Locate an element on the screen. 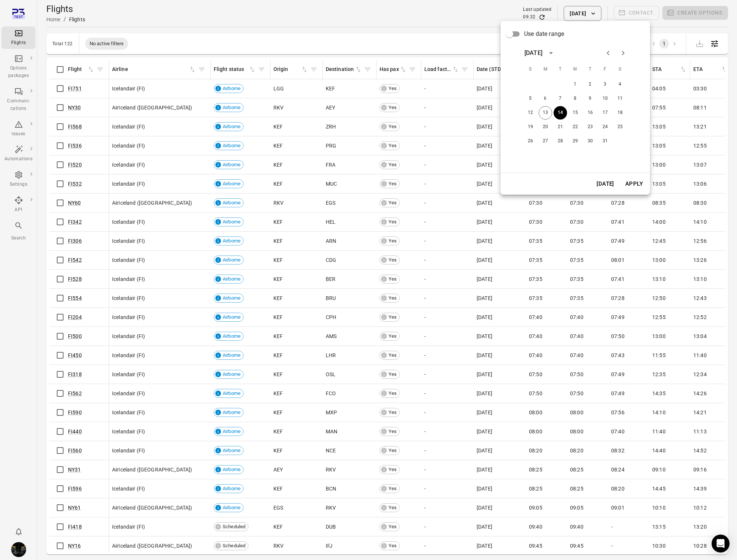 This screenshot has height=560, width=737. button: 16 is located at coordinates (590, 113).